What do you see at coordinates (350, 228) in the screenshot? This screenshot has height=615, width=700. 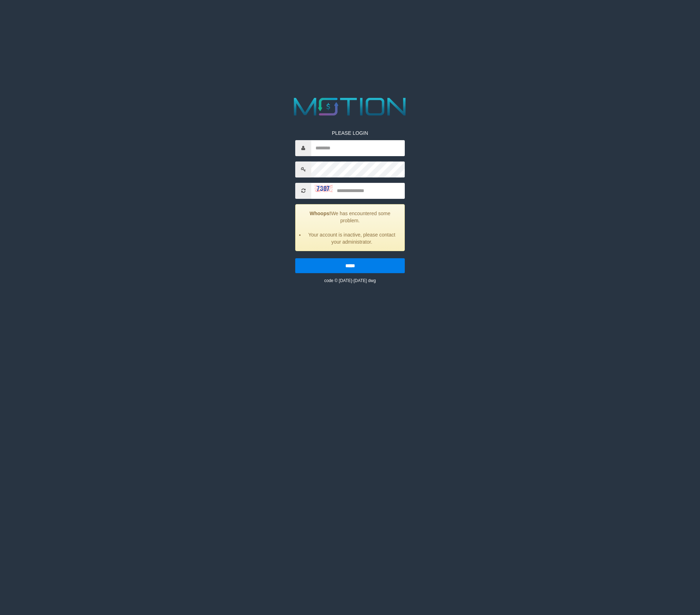 I see `div: We has encountered some problem.` at bounding box center [350, 228].